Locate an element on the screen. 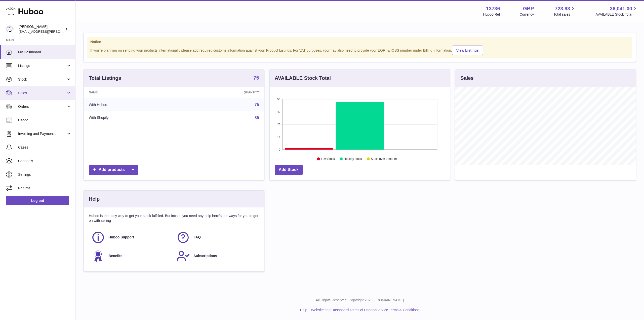 This screenshot has width=644, height=320. text: 0 is located at coordinates (279, 149).